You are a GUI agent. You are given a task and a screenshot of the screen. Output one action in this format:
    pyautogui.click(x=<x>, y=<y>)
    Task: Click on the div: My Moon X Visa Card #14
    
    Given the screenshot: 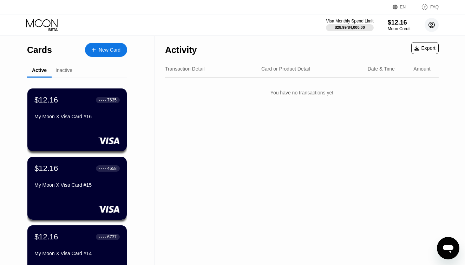 What is the action you would take?
    pyautogui.click(x=77, y=254)
    